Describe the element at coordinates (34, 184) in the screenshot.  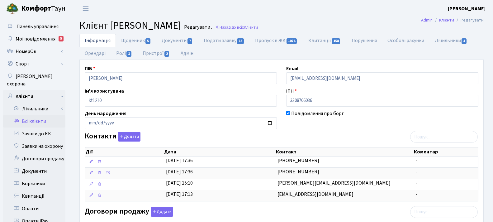
I see `a: Боржники` at that location.